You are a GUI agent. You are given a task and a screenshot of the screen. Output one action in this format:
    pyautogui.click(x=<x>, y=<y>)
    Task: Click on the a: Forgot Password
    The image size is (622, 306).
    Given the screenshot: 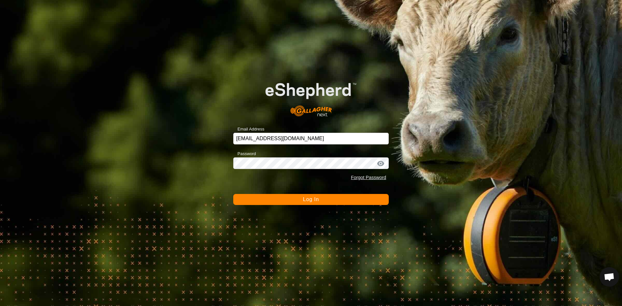 What is the action you would take?
    pyautogui.click(x=368, y=177)
    